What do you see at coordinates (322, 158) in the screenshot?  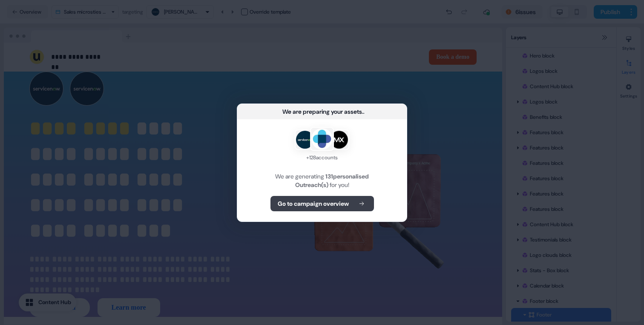 I see `div: + 128 accounts` at bounding box center [322, 158].